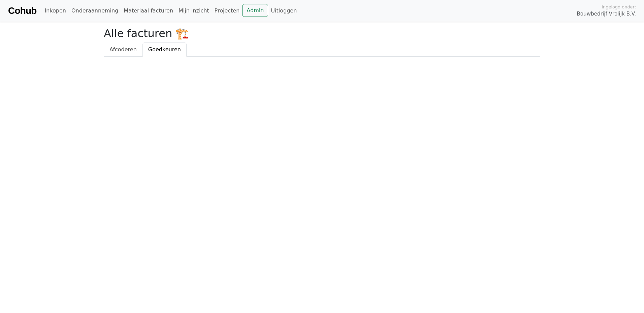 Image resolution: width=644 pixels, height=313 pixels. Describe the element at coordinates (255, 10) in the screenshot. I see `a: Admin` at that location.